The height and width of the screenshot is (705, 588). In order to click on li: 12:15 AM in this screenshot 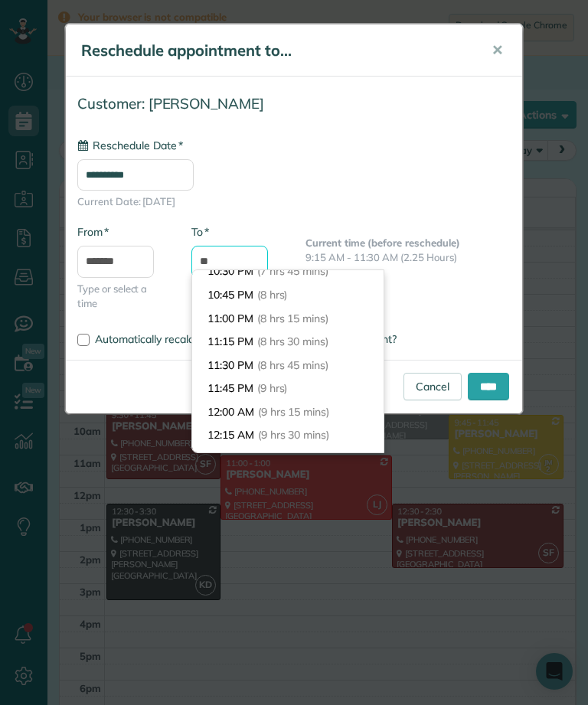, I will do `click(288, 435)`.